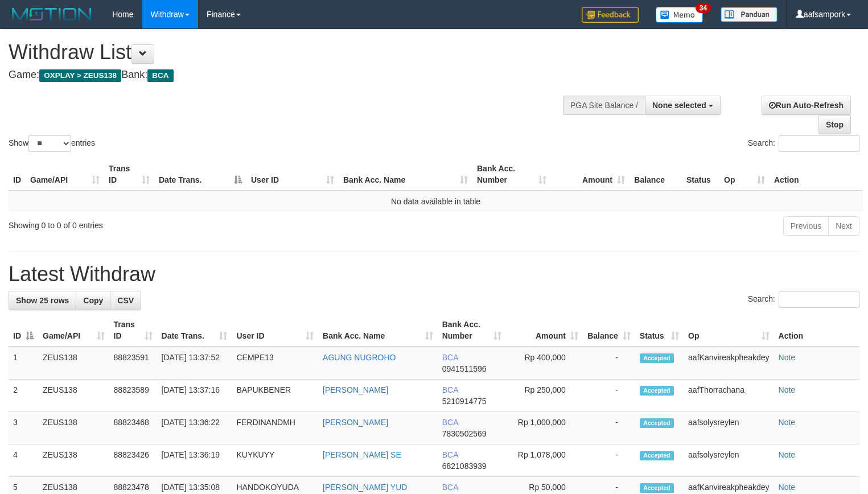  I want to click on td: aafKanvireakpheakdey, so click(728, 363).